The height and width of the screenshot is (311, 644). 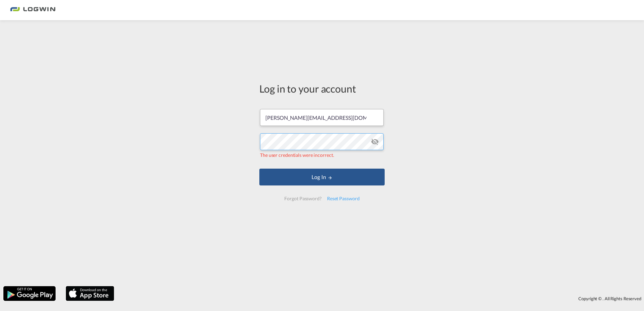 I want to click on div: Log in to your account, so click(x=322, y=89).